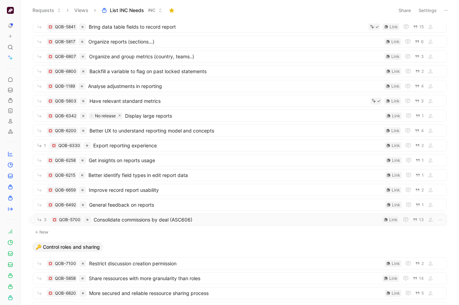 This screenshot has height=305, width=459. Describe the element at coordinates (235, 160) in the screenshot. I see `span: Get insights on reports usage` at that location.